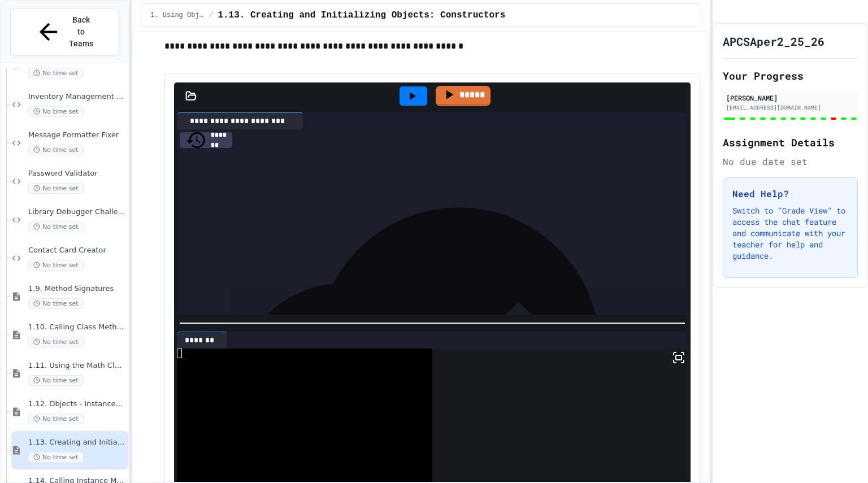 This screenshot has height=483, width=868. Describe the element at coordinates (77, 212) in the screenshot. I see `span: Library Debugger Challenge` at that location.